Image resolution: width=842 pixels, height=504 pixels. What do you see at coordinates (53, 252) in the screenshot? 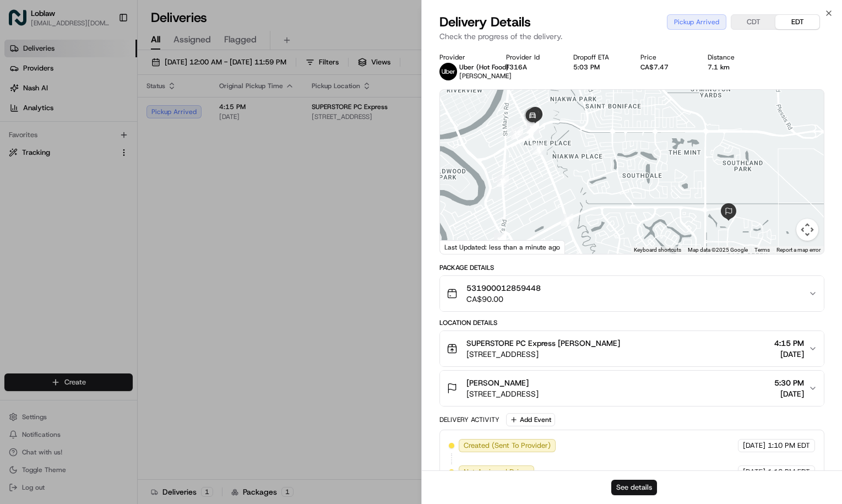
I see `span: Knowledge Base` at bounding box center [53, 252].